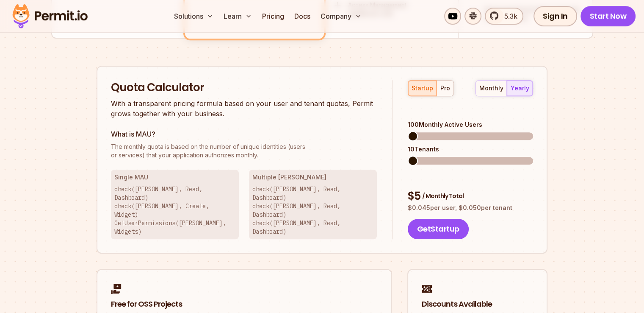  What do you see at coordinates (50, 16) in the screenshot?
I see `img: Permit logo` at bounding box center [50, 16].